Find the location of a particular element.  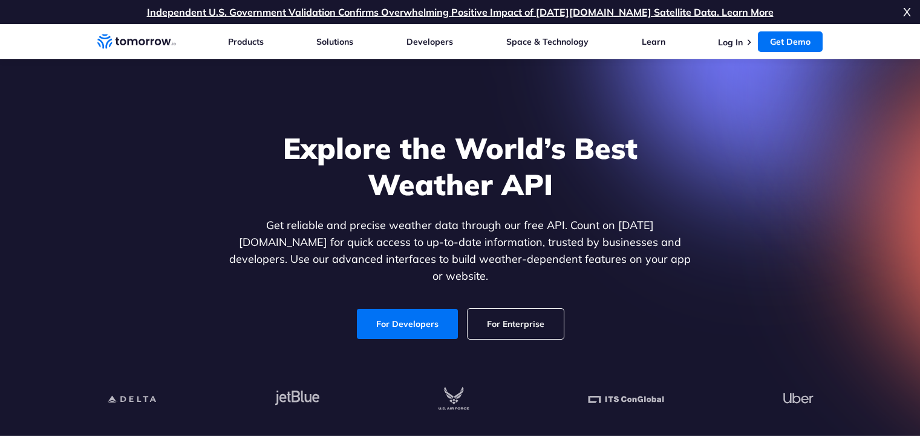

a: Log In is located at coordinates (730, 42).